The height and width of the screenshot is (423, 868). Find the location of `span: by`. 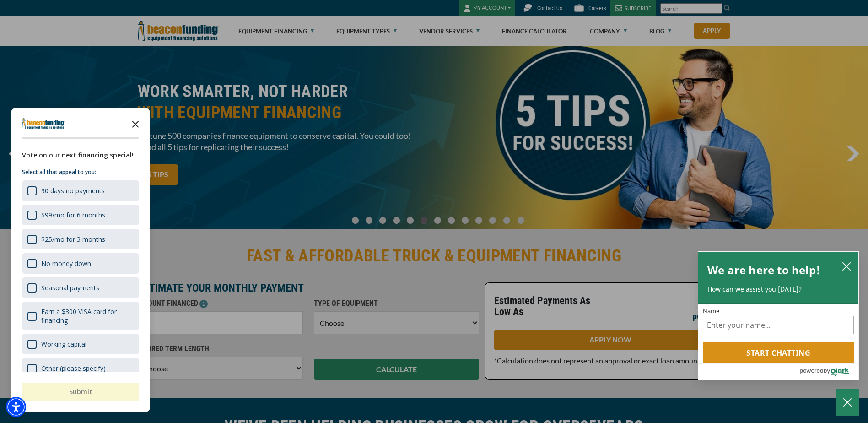

span: by is located at coordinates (827, 371).